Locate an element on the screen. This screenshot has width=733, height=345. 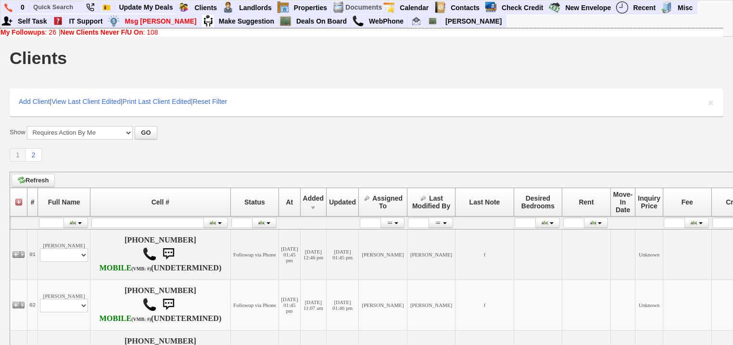
a: Check Credit is located at coordinates (523, 8).